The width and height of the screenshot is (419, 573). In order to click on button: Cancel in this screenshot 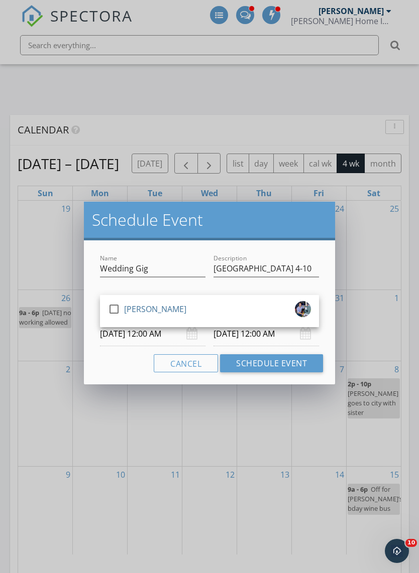, I will do `click(186, 364)`.